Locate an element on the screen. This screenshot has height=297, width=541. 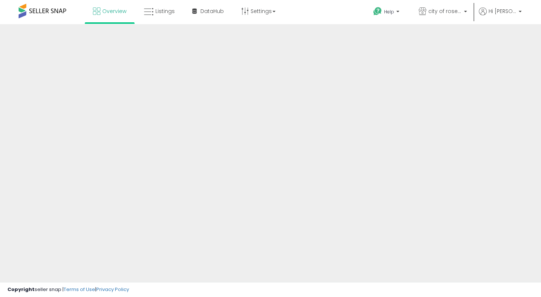
span: city of roses distributors llc is located at coordinates (445, 11).